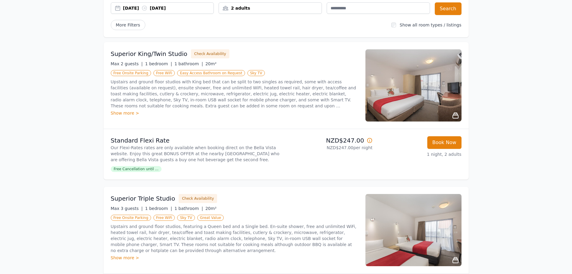  I want to click on span: Easy Access Bathroom on Request, so click(211, 73).